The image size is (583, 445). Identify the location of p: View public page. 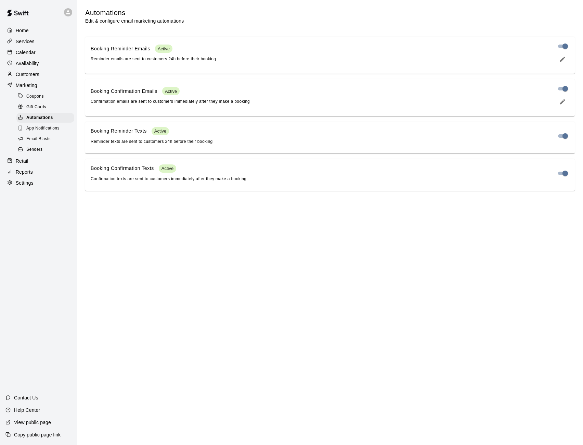
(33, 422).